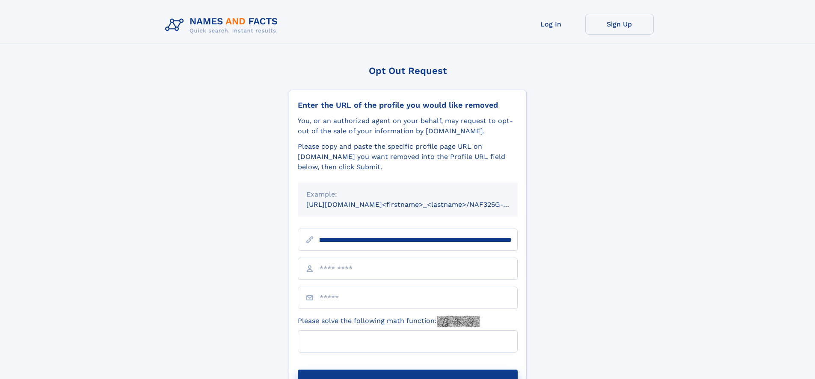  What do you see at coordinates (619, 24) in the screenshot?
I see `a: Sign Up` at bounding box center [619, 24].